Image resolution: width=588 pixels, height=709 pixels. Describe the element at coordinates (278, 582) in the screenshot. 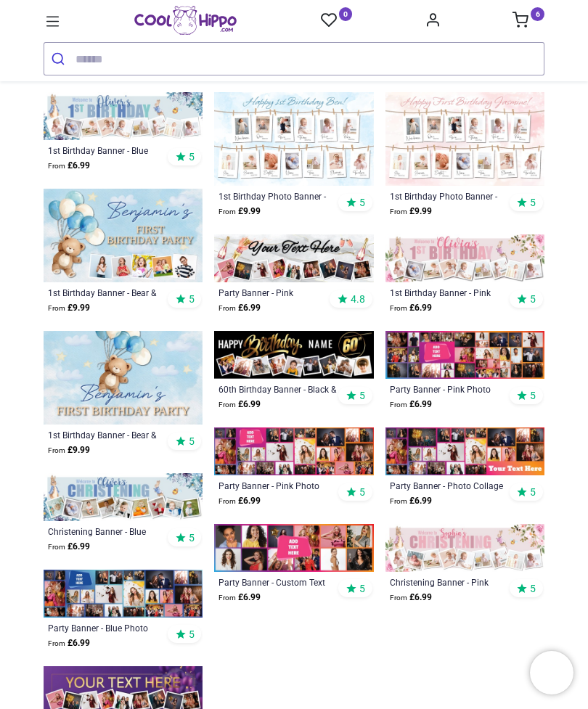

I see `a: Party Banner - Custom Text Photo Collage` at that location.